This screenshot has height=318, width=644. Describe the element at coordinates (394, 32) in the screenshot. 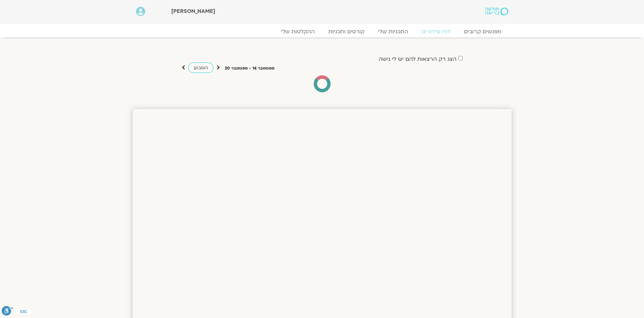

I see `a: התכניות שלי` at that location.